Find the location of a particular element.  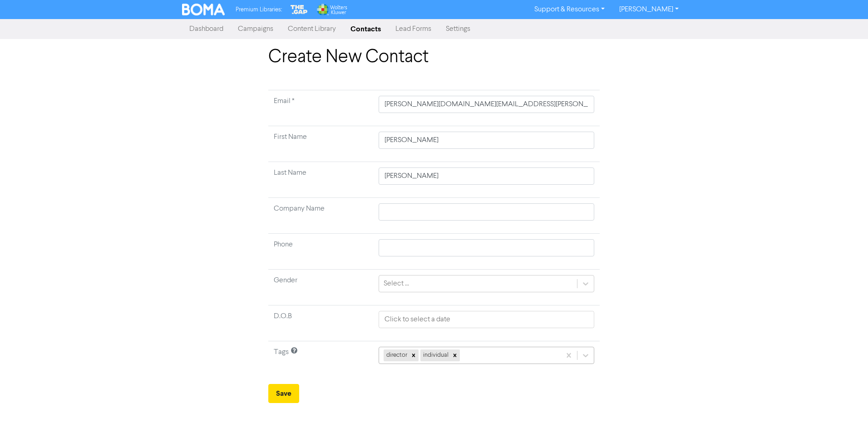

td: Gender is located at coordinates (320, 287).